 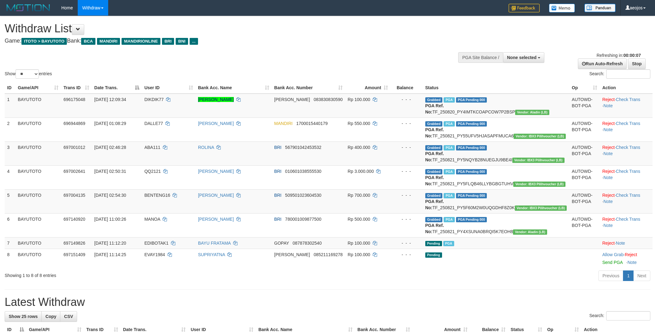 What do you see at coordinates (74, 243) in the screenshot?
I see `span: 697149826` at bounding box center [74, 243].